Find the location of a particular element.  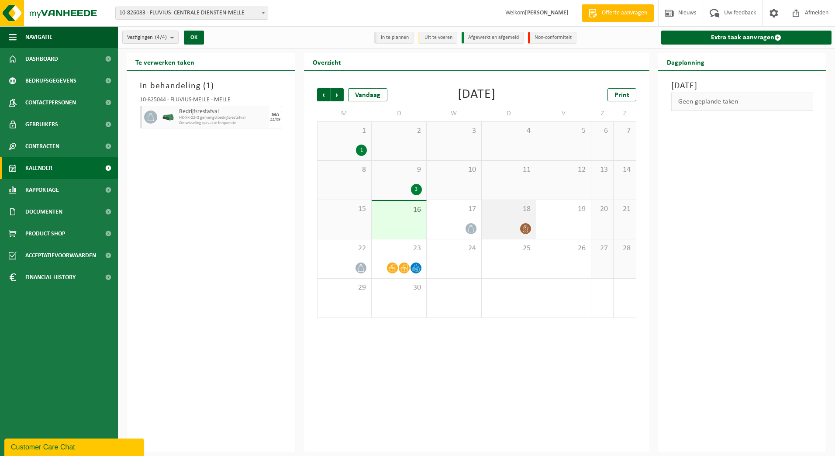

span: Vorige is located at coordinates (324, 95).